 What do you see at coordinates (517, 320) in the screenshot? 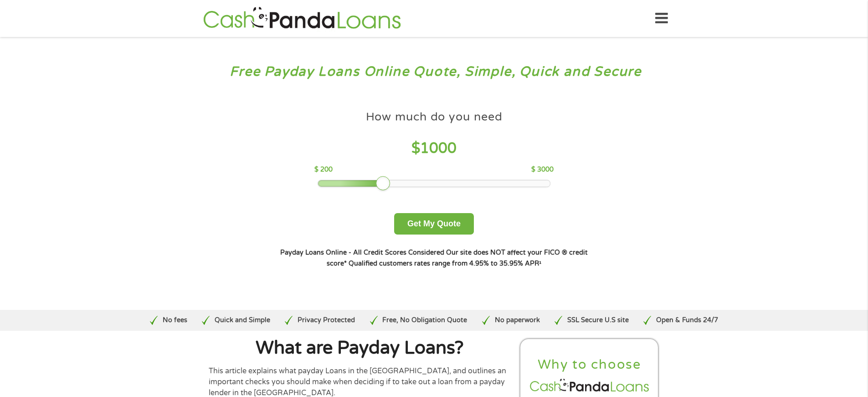
I see `p: No paperwork` at bounding box center [517, 320].